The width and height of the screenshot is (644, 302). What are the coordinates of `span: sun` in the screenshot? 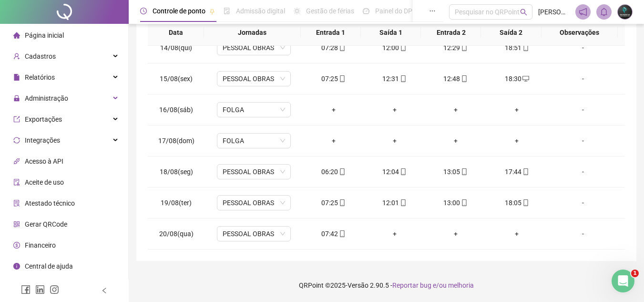 It's located at (297, 11).